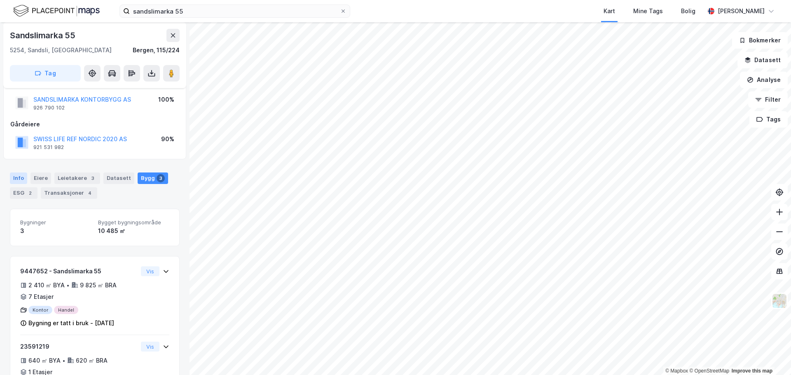 This screenshot has height=375, width=791. I want to click on div: Leietakere, so click(77, 178).